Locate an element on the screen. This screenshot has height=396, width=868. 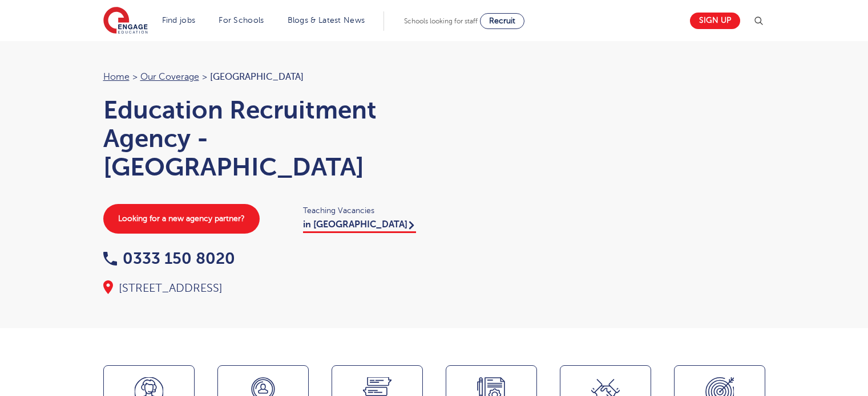
a: For Schools is located at coordinates (240, 20).